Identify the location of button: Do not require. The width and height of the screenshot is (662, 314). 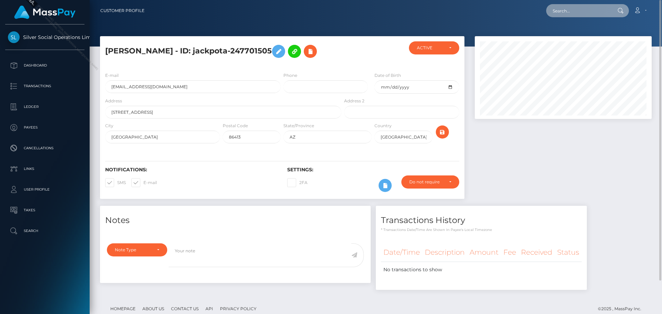
(430, 182).